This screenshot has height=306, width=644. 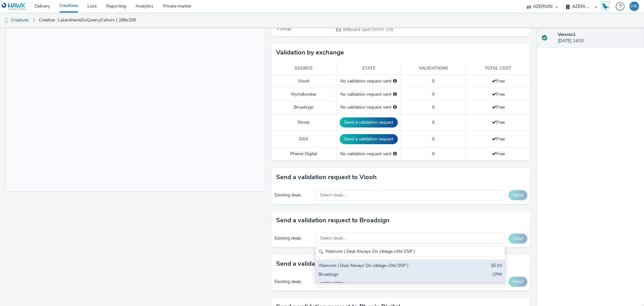 What do you see at coordinates (304, 81) in the screenshot?
I see `td: Viooh` at bounding box center [304, 81].